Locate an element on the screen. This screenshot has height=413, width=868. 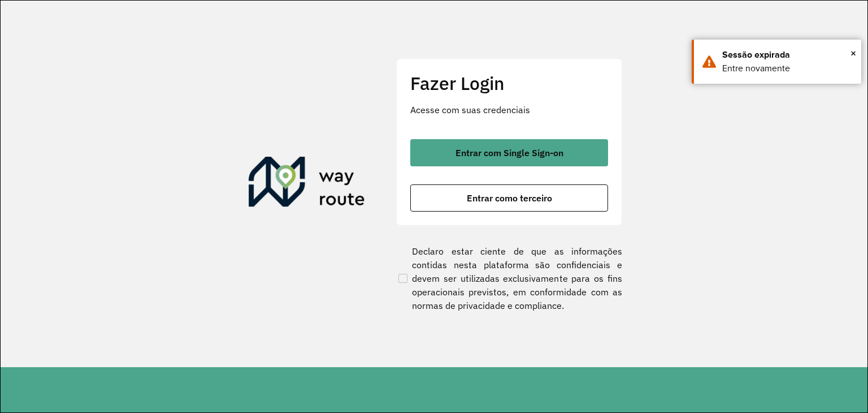
span: Entrar com Single Sign-on is located at coordinates (509, 153).